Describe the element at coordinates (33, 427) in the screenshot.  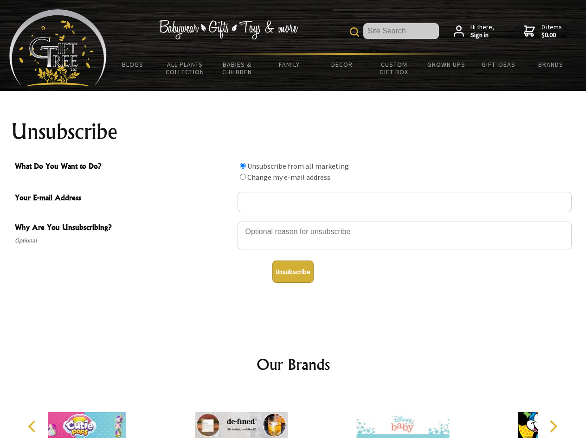
I see `button: Previous` at that location.